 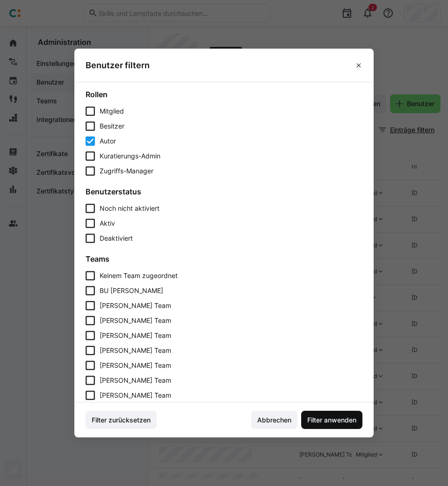 What do you see at coordinates (129, 208) in the screenshot?
I see `span: Noch nicht aktiviert` at bounding box center [129, 208].